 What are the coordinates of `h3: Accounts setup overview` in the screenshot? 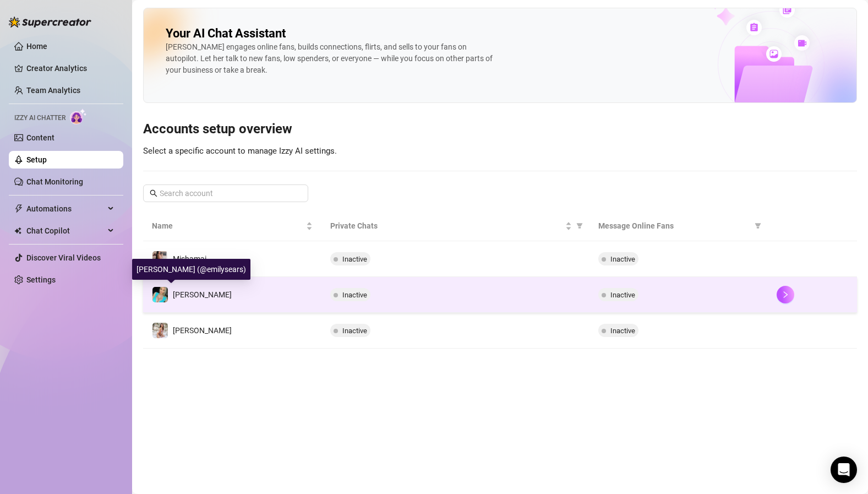 It's located at (500, 130).